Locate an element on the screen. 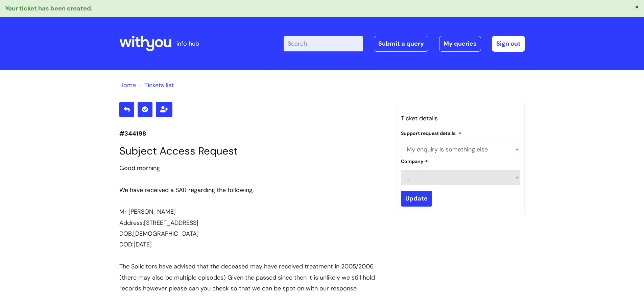 This screenshot has width=644, height=308. p: info hub is located at coordinates (188, 43).